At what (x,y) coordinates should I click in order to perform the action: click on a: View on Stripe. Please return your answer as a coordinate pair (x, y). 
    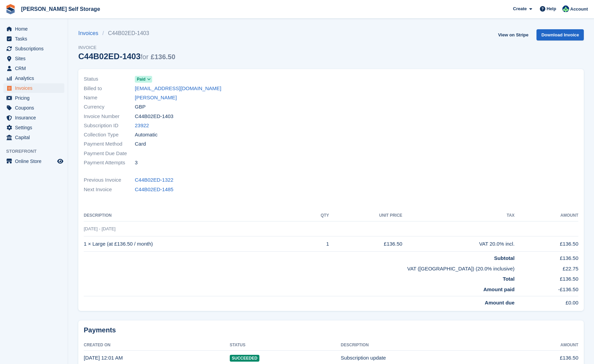
    Looking at the image, I should click on (513, 34).